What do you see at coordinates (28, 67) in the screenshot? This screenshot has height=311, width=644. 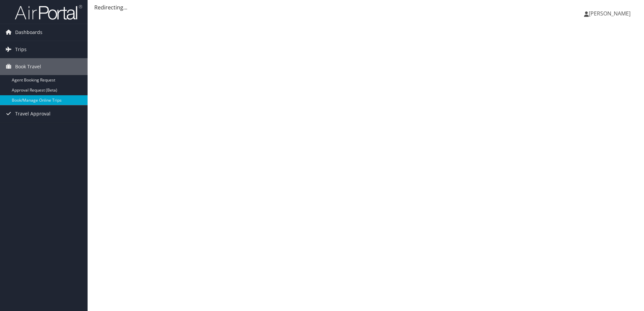 I see `span: Book Travel` at bounding box center [28, 67].